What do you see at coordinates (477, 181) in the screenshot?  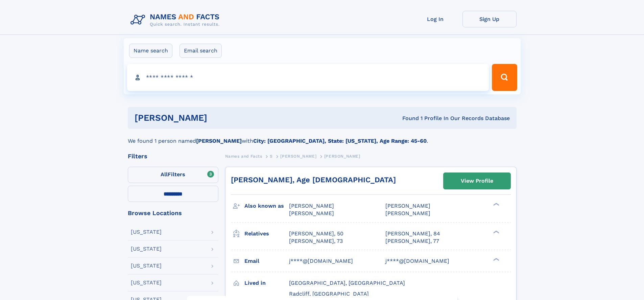 I see `a: View Profile` at bounding box center [477, 181].